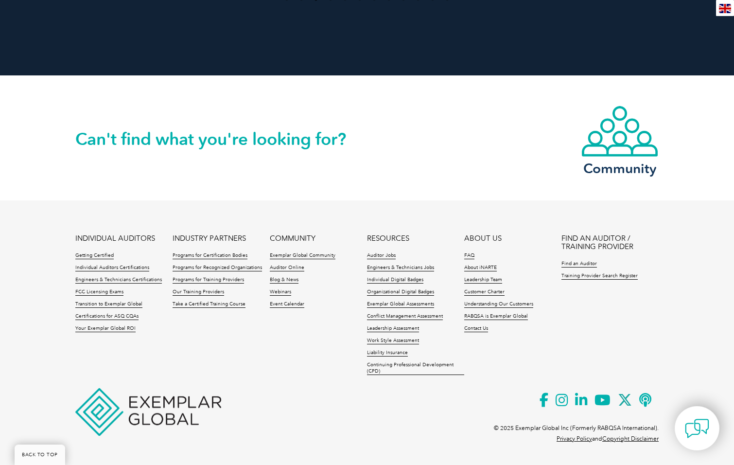 The width and height of the screenshot is (734, 465). Describe the element at coordinates (209, 304) in the screenshot. I see `a: Take a Certified Training Course` at that location.